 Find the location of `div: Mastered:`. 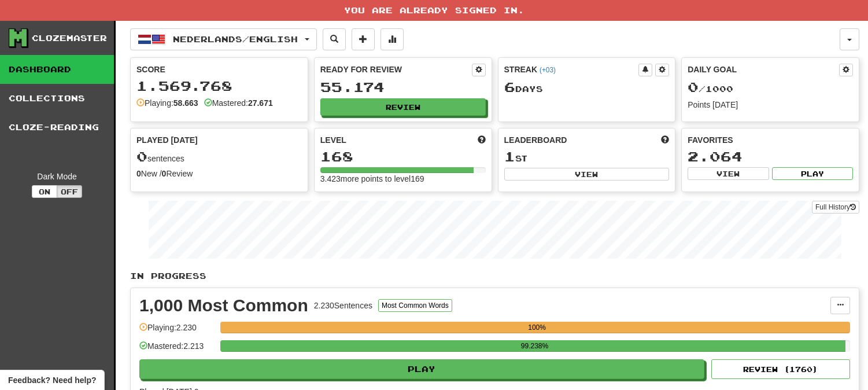

div: Mastered: is located at coordinates (238, 103).